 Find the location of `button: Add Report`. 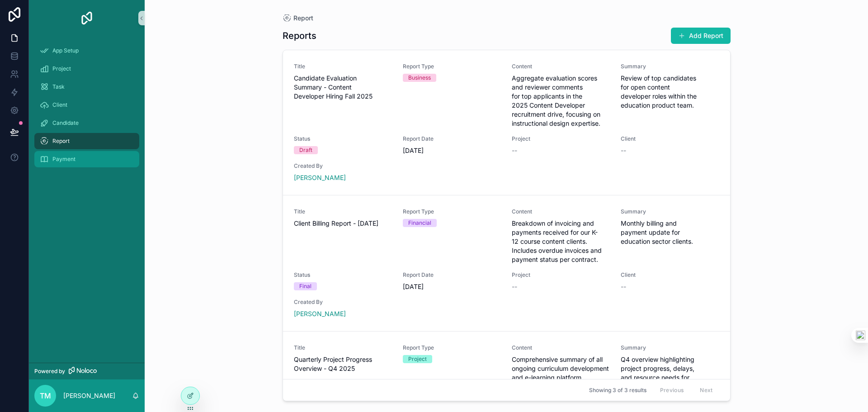

button: Add Report is located at coordinates (701, 36).